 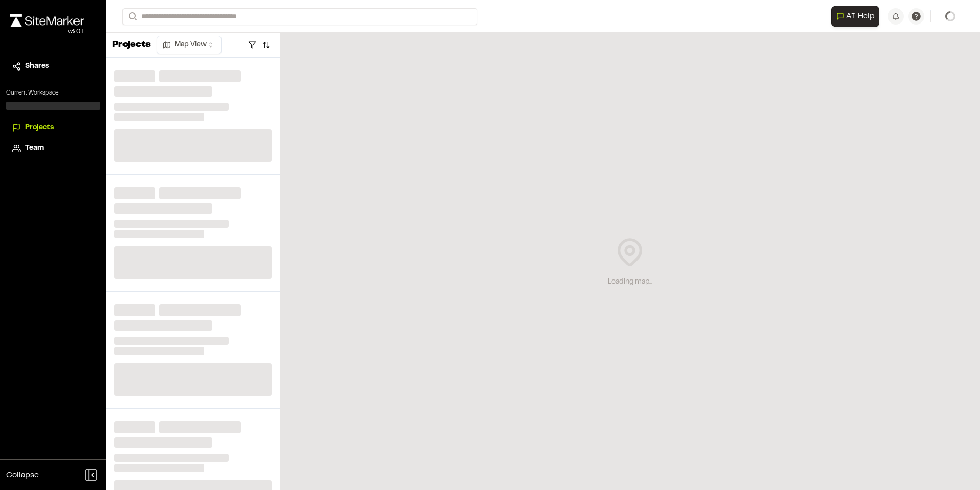 What do you see at coordinates (856, 16) in the screenshot?
I see `button: Open AI Assistant` at bounding box center [856, 16].